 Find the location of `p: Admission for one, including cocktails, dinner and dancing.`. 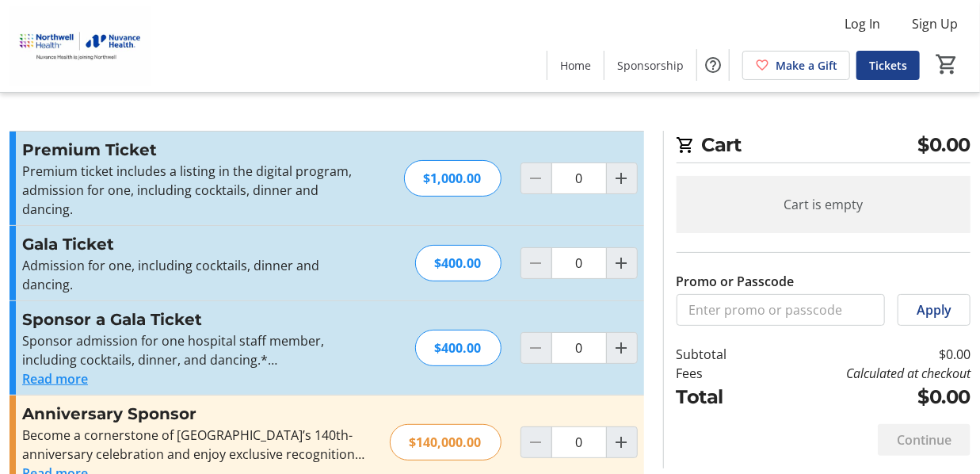

p: Admission for one, including cocktails, dinner and dancing. is located at coordinates (195, 275).